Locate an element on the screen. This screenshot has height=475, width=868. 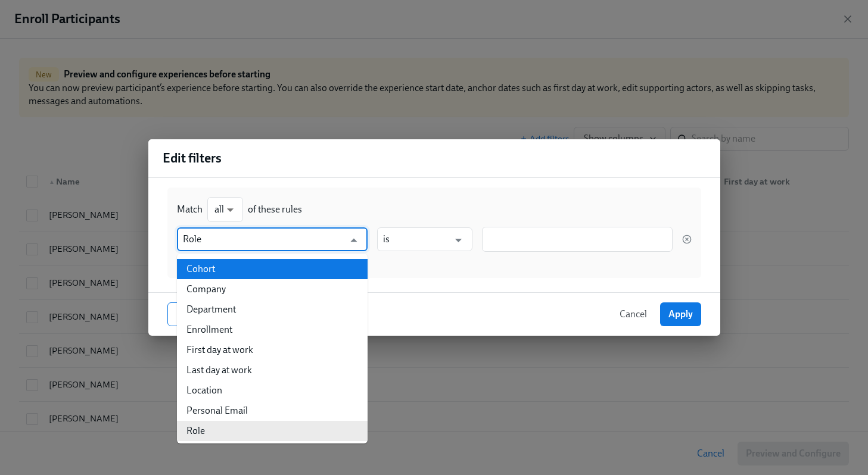
button: Open is located at coordinates (458, 240).